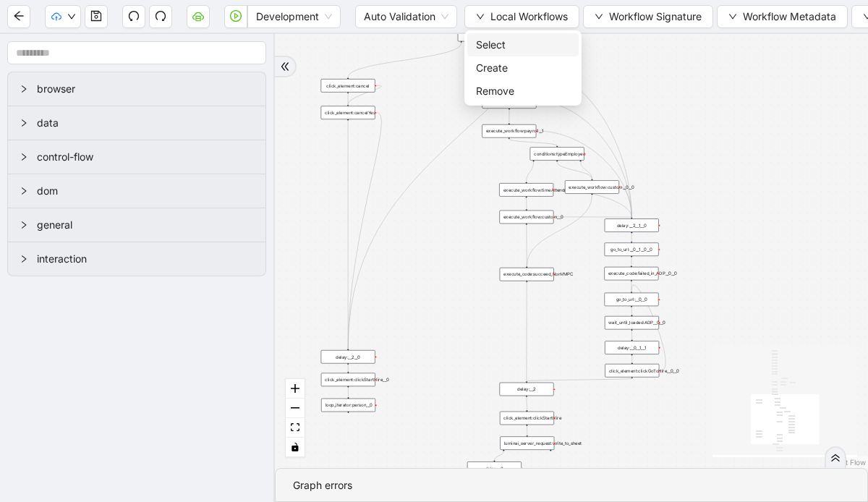  Describe the element at coordinates (406, 17) in the screenshot. I see `span: Auto Validation` at that location.